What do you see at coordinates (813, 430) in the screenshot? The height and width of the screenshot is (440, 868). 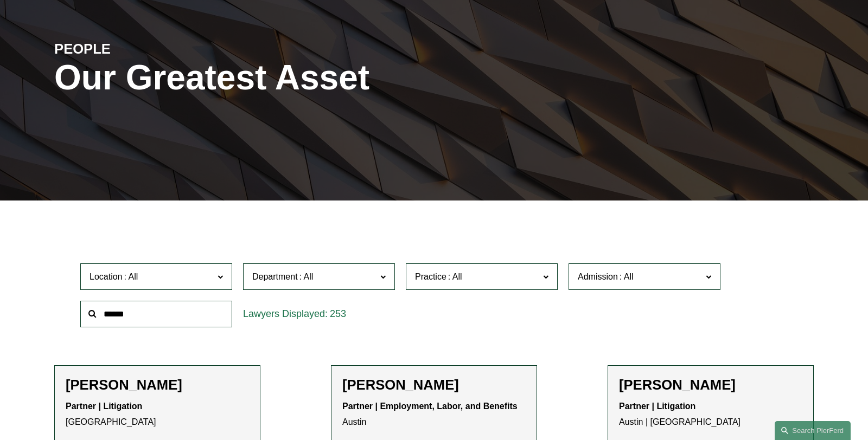 I see `a: Search this site` at bounding box center [813, 430].